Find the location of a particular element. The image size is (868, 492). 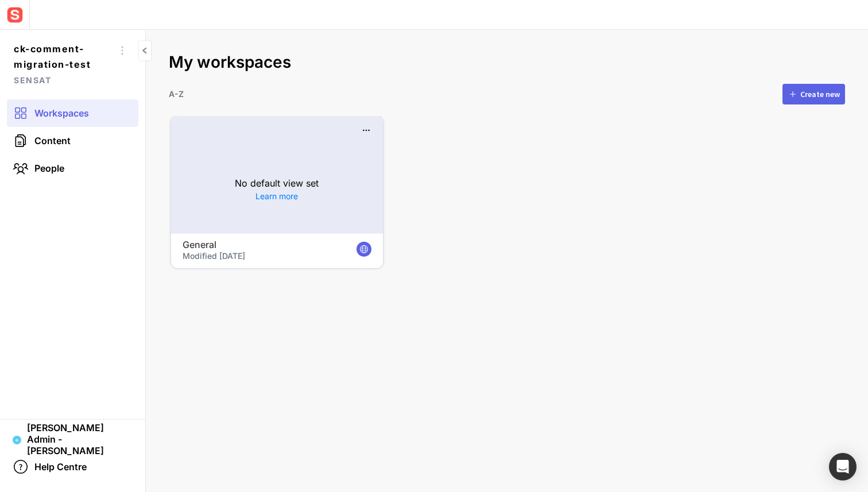

img: sensat is located at coordinates (15, 15).